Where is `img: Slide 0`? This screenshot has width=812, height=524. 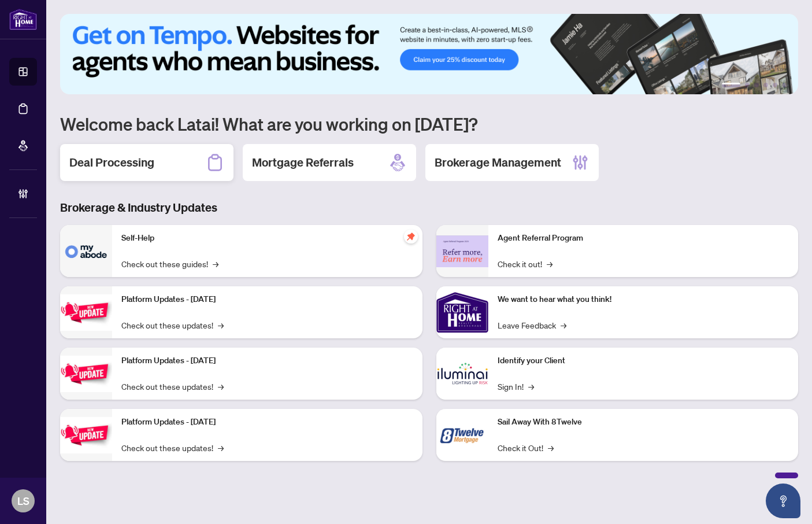
img: Slide 0 is located at coordinates (429, 54).